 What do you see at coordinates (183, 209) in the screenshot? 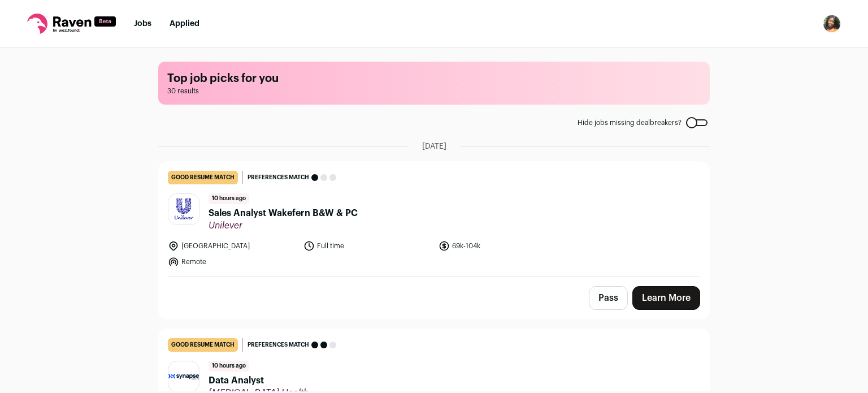
I see `img: bd115378ead66fc8da26409f78df6d25de35dd97bc357b4ee5b66c04424c8e82.jpg` at bounding box center [183, 209].